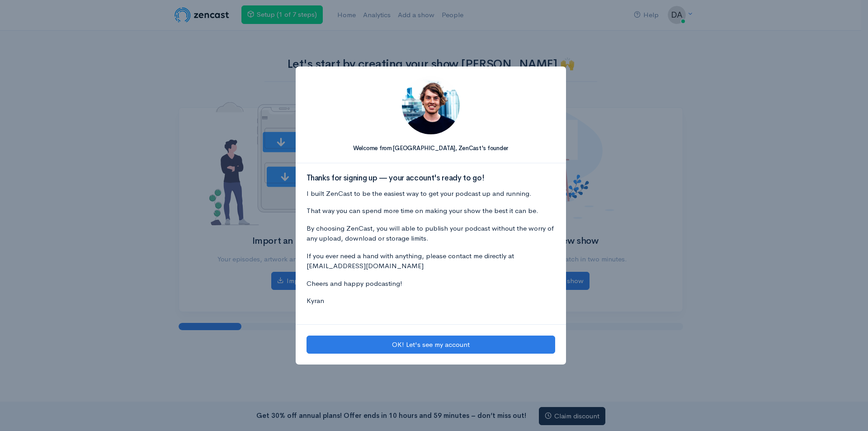 The height and width of the screenshot is (431, 868). What do you see at coordinates (431, 178) in the screenshot?
I see `h3: Thanks for signing up — your account's ready to go!` at bounding box center [431, 178].